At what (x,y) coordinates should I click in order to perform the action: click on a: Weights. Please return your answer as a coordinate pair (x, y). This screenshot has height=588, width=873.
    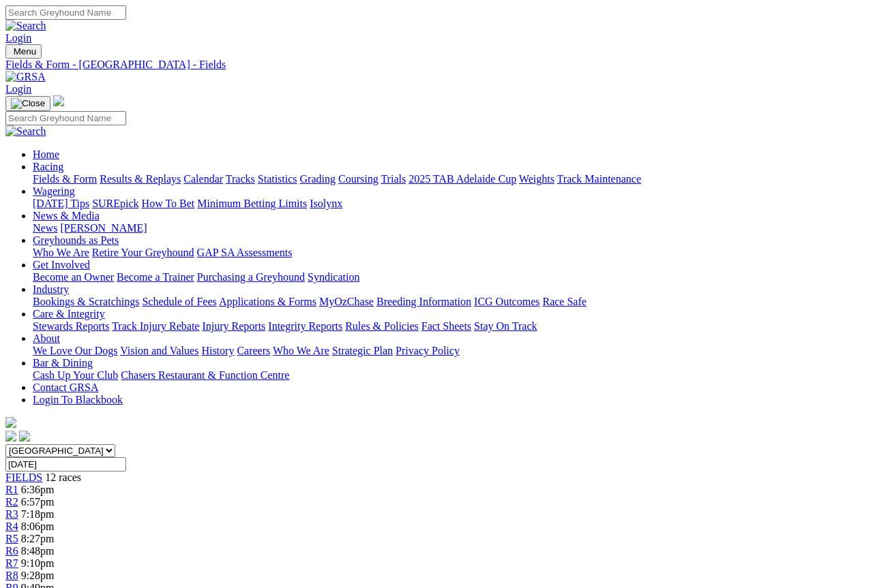
    Looking at the image, I should click on (537, 178).